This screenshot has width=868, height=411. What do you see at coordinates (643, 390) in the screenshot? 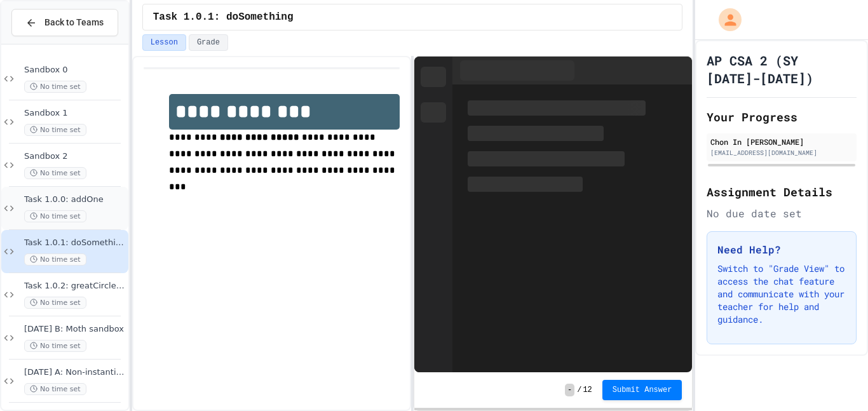
I see `span: Submit Answer` at bounding box center [643, 390].